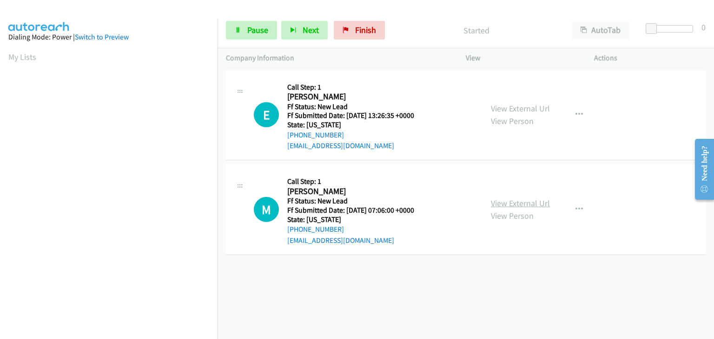 This screenshot has width=714, height=339. I want to click on div: 0, so click(704, 27).